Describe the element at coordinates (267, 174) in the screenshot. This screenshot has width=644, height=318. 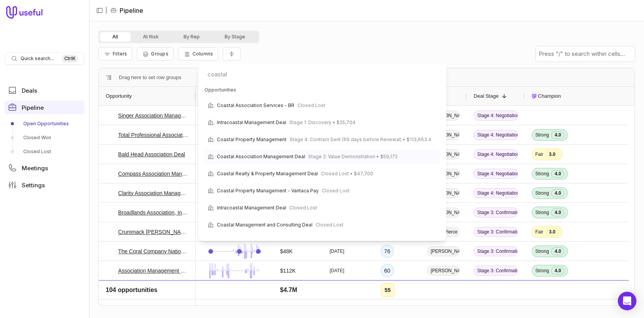
I see `span: Coastal Realty & Property Management Deal` at that location.